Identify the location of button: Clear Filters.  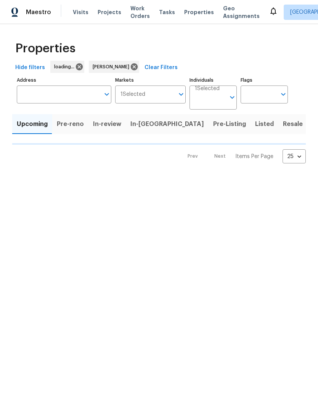
(161, 68).